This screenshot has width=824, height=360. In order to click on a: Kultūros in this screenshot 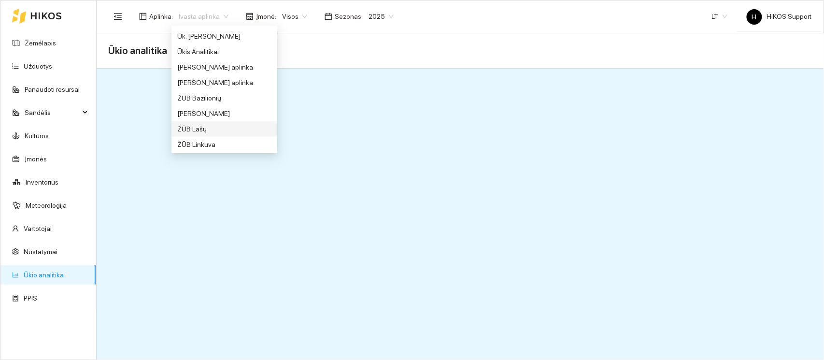, I will do `click(37, 136)`.